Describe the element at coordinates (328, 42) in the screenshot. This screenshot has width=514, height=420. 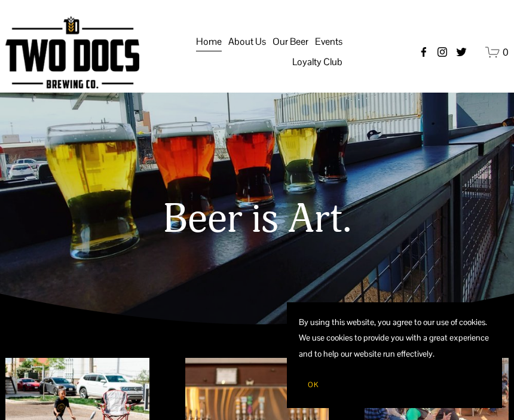
I see `span: Events` at that location.